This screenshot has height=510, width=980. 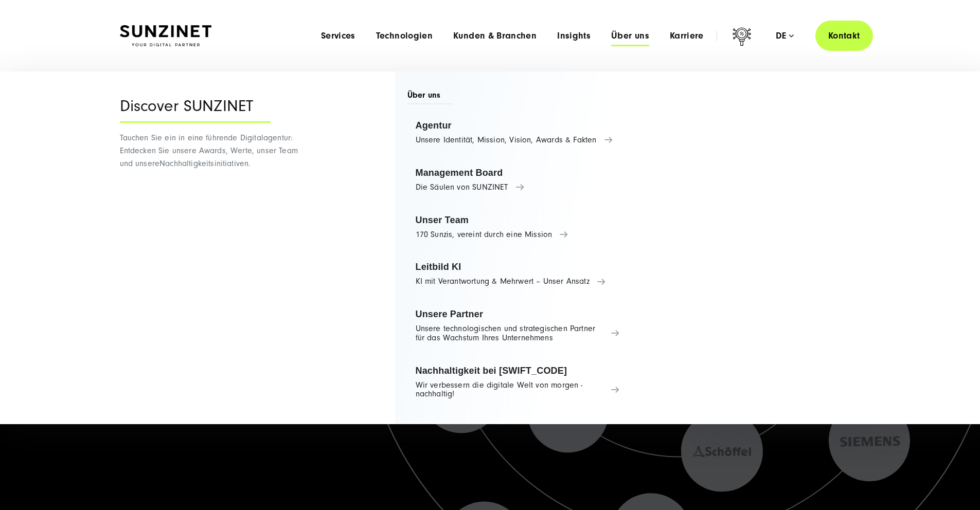 I want to click on a: Unser Team 170 Sunzis, vereint durch eine Mission, so click(x=518, y=227).